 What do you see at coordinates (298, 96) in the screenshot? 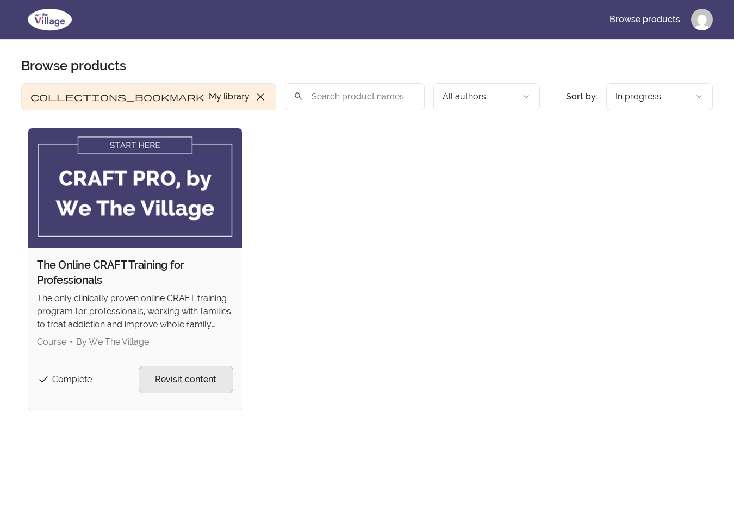
I see `span: search` at bounding box center [298, 96].